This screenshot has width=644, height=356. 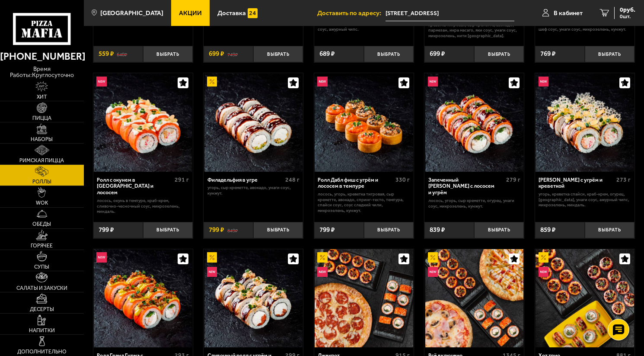 I want to click on img: Хот трио, so click(x=585, y=298).